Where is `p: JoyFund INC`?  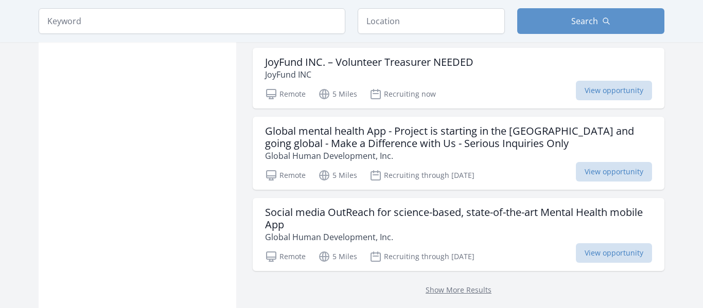
p: JoyFund INC is located at coordinates (369, 75).